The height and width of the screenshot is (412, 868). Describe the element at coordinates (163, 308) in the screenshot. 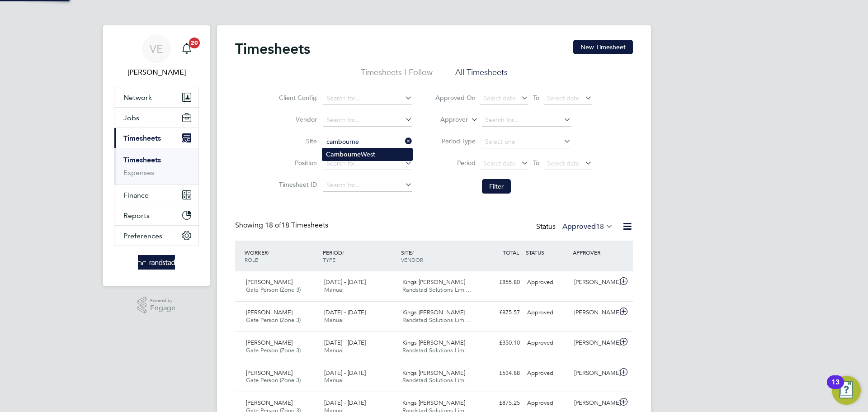

I see `span: Engage` at that location.